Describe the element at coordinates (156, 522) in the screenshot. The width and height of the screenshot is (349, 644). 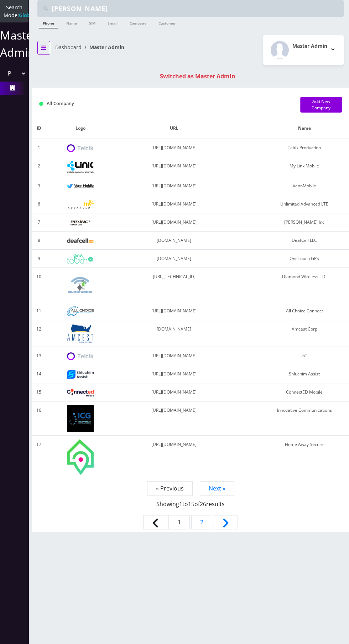
I see `span: &laquo; Previous` at that location.